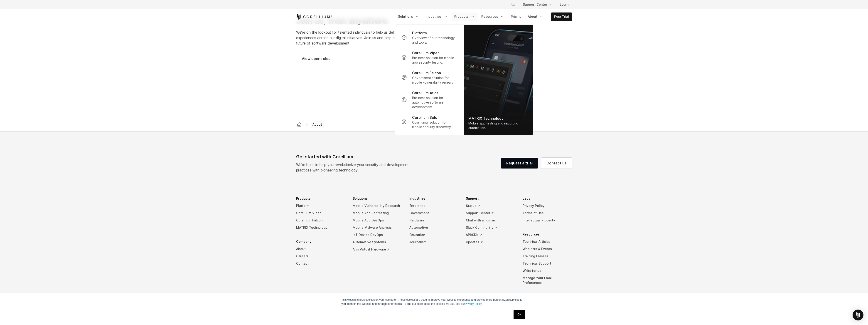  I want to click on p: Platform, so click(419, 33).